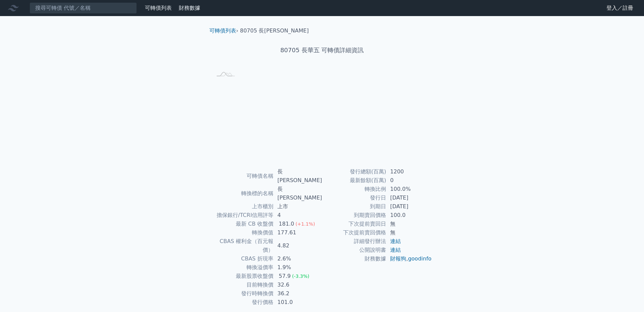  What do you see at coordinates (354, 250) in the screenshot?
I see `td: 公開說明書` at bounding box center [354, 250].